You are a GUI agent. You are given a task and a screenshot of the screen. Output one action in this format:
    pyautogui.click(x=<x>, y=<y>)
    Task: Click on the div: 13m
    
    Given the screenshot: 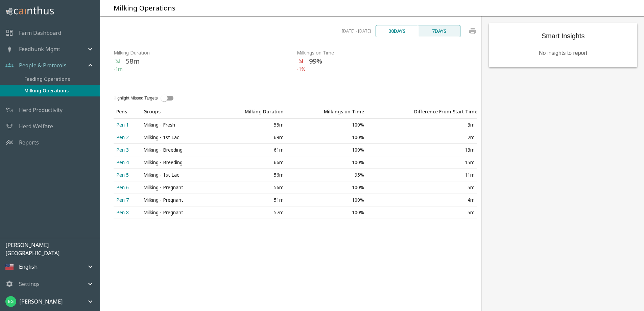 What is the action you would take?
    pyautogui.click(x=422, y=150)
    